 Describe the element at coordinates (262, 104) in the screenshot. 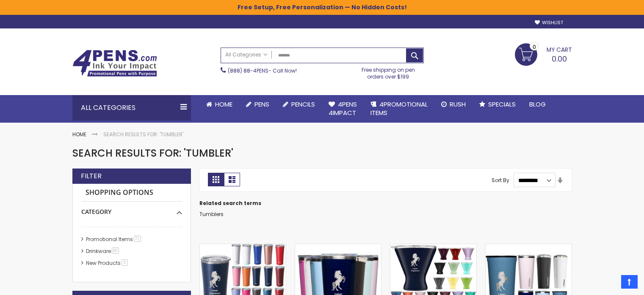

I see `span: Pens` at that location.